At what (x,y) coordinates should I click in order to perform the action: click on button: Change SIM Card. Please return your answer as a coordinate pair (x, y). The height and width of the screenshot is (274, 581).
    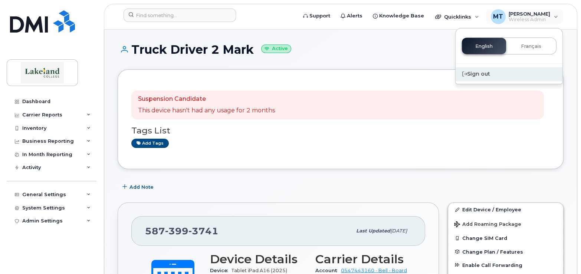
    Looking at the image, I should click on (506, 238).